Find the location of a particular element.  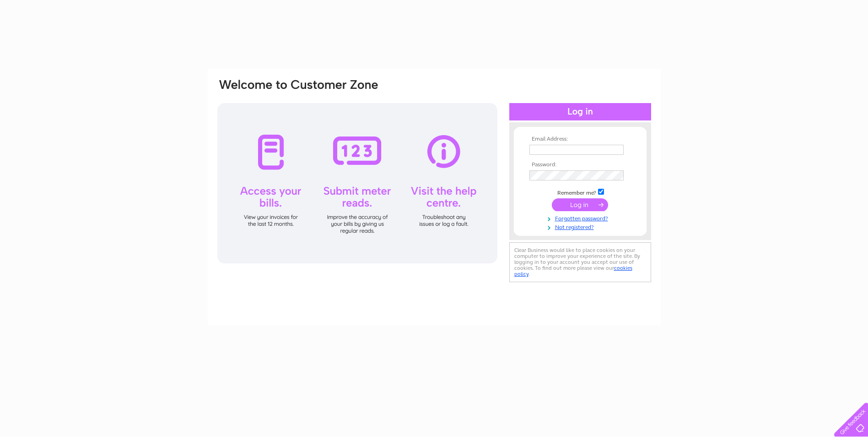

th: Password: is located at coordinates (580, 165).